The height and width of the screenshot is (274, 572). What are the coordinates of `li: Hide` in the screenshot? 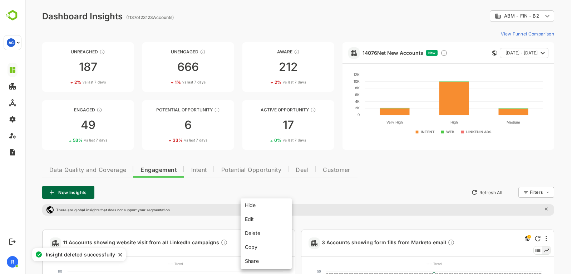 It's located at (241, 205).